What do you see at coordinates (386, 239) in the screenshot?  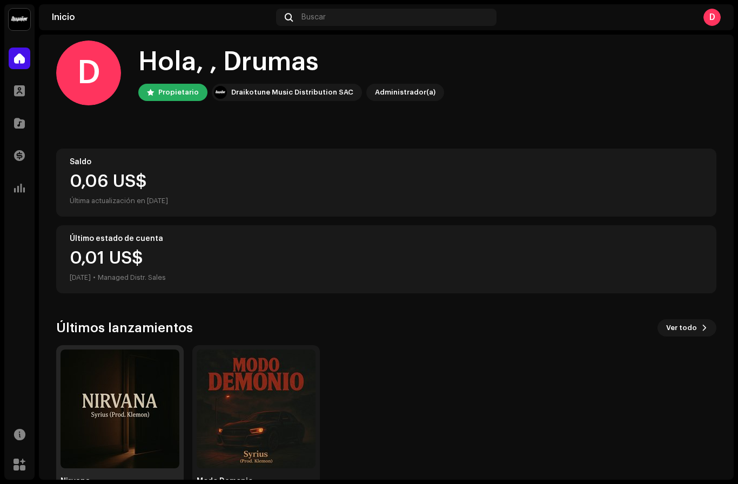 I see `div: Último estado de cuenta` at bounding box center [386, 239].